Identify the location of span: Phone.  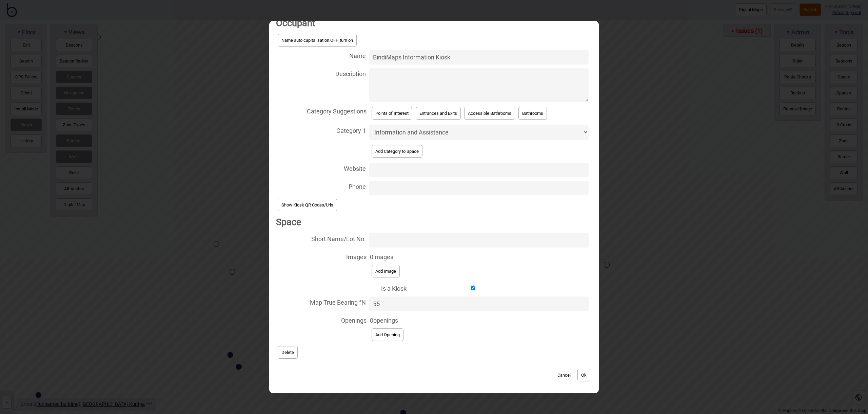
(321, 186).